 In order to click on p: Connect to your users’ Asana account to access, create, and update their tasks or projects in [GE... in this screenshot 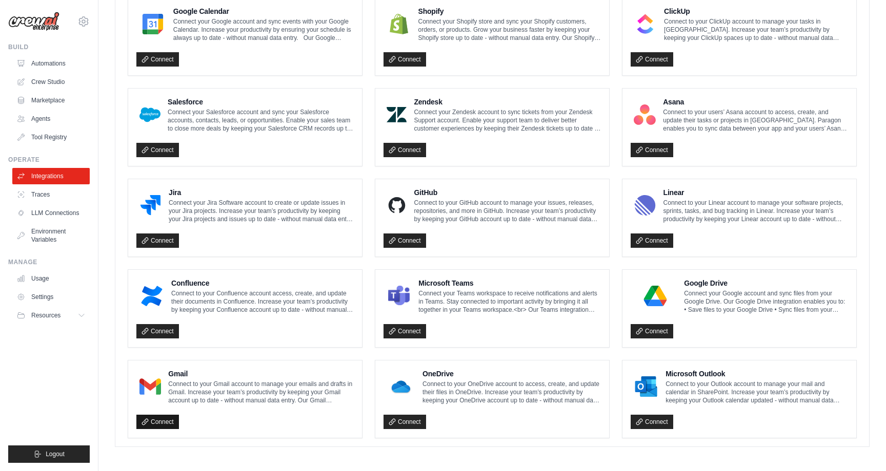, I will do `click(755, 120)`.